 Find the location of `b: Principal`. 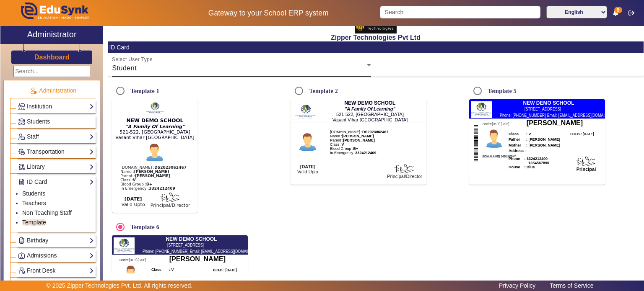

b: Principal is located at coordinates (586, 169).